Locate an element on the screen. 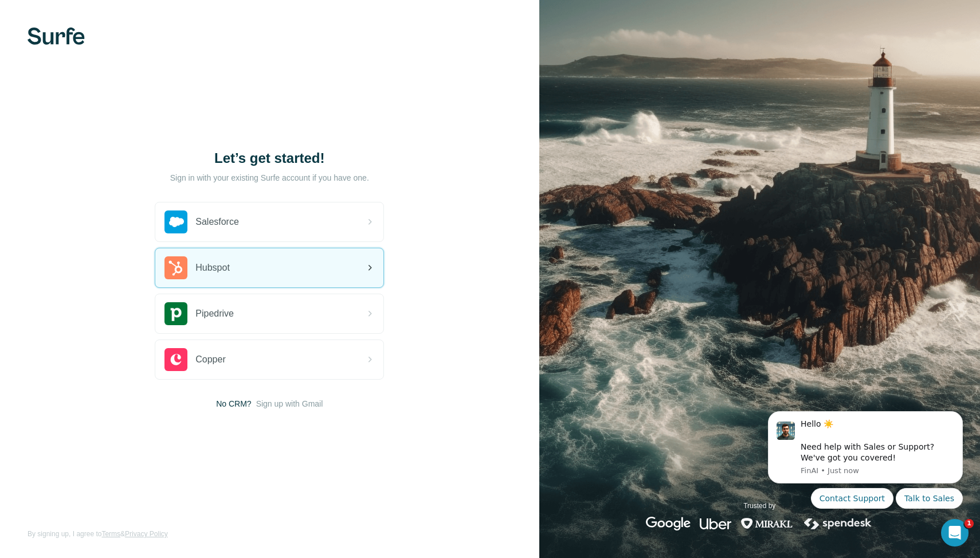 The height and width of the screenshot is (558, 980). span: 1 is located at coordinates (970, 523).